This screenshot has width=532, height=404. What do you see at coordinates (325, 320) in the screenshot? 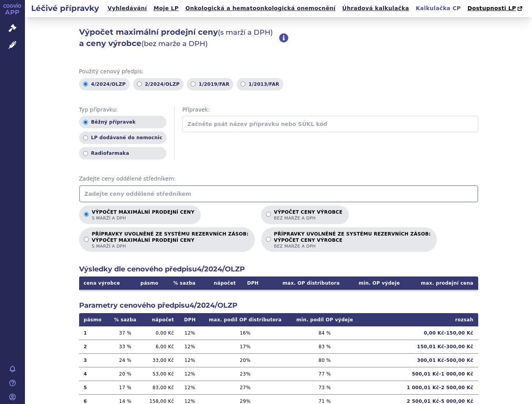
I see `th: min. podíl OP výdeje` at bounding box center [325, 320].